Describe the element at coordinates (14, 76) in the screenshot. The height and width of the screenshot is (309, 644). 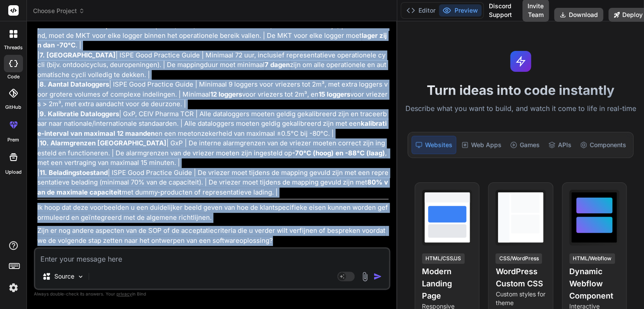
I see `label: code` at that location.